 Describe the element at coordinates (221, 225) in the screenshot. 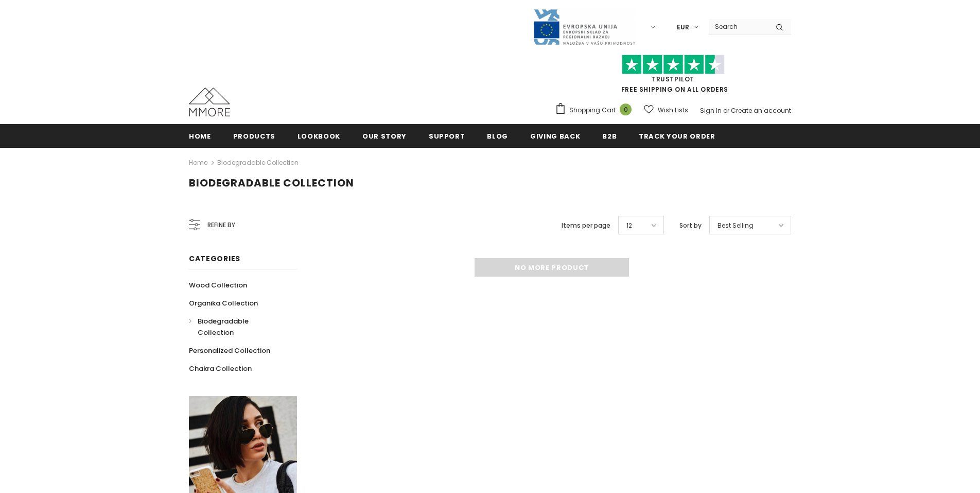

I see `span: Refine by` at that location.